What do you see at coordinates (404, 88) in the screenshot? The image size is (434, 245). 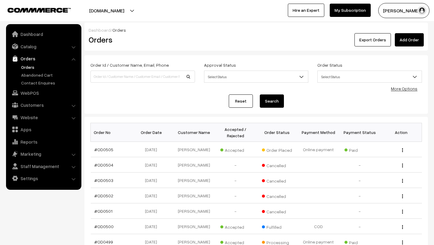 I see `a: More Options` at bounding box center [404, 88].